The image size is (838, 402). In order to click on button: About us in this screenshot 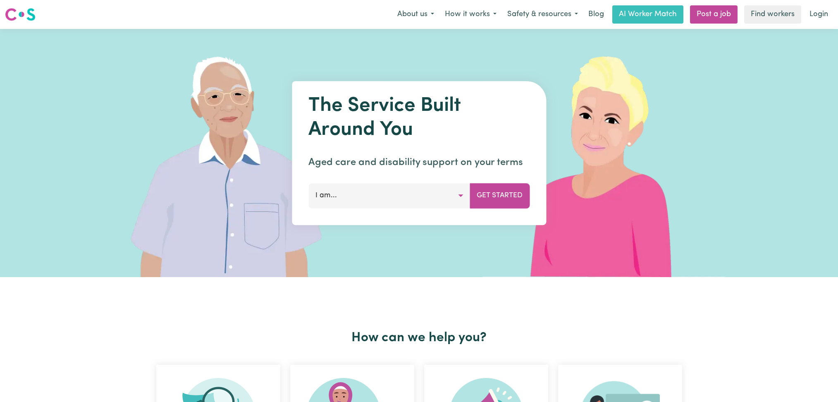, I will do `click(416, 14)`.